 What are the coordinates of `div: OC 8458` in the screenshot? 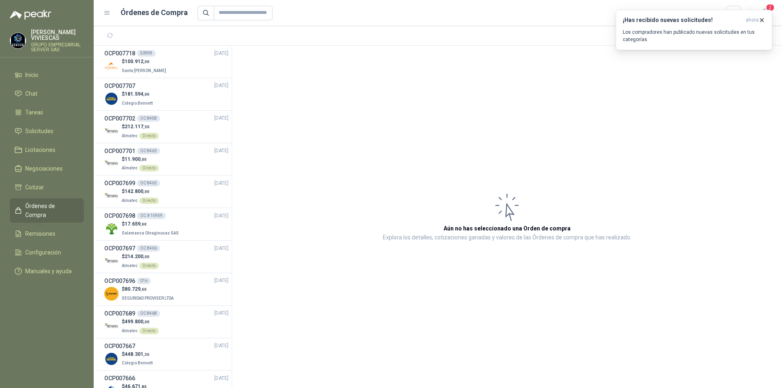 It's located at (148, 118).